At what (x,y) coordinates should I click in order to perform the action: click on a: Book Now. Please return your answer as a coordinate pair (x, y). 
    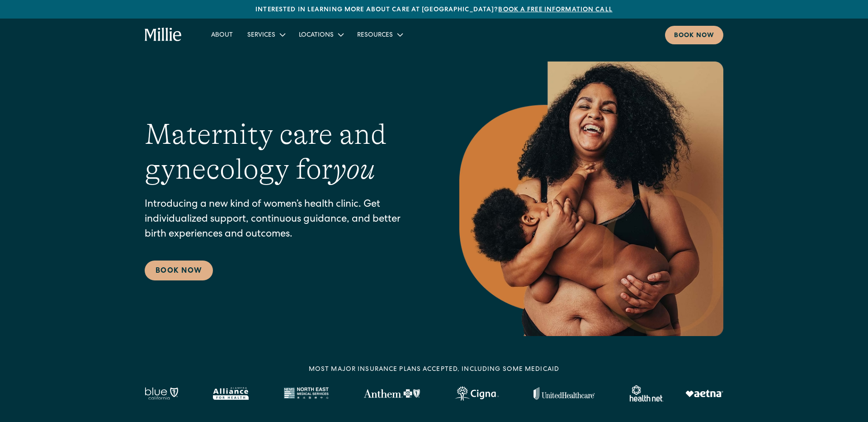
    Looking at the image, I should click on (179, 270).